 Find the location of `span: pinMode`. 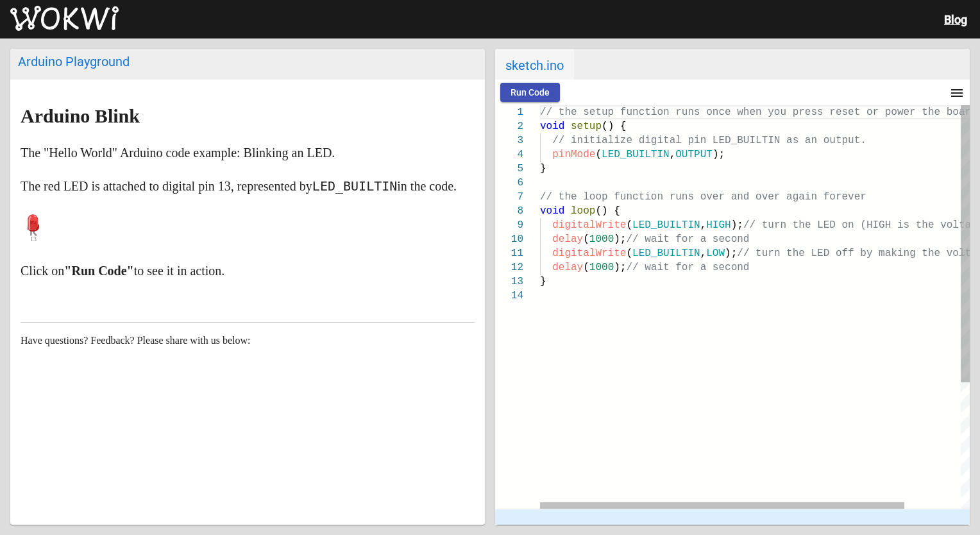

span: pinMode is located at coordinates (573, 154).